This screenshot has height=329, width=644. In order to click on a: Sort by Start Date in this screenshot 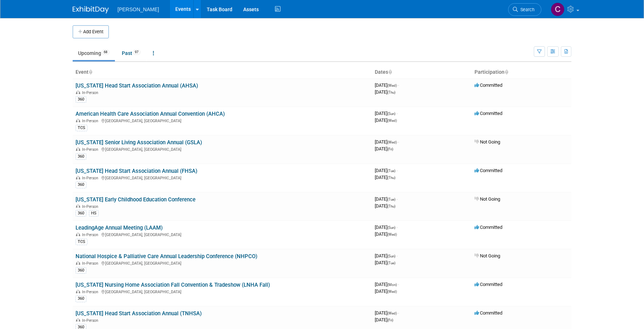, I will do `click(390, 72)`.